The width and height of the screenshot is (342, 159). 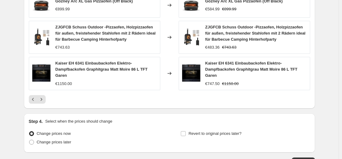 What do you see at coordinates (212, 9) in the screenshot?
I see `div: €584.99` at bounding box center [212, 9].